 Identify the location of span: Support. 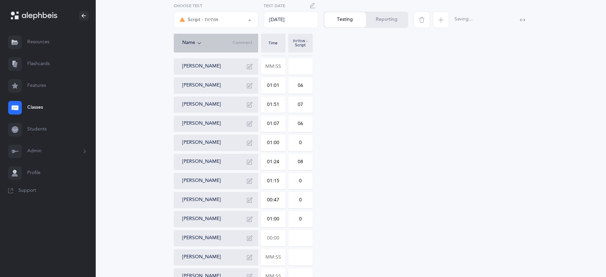
(27, 191).